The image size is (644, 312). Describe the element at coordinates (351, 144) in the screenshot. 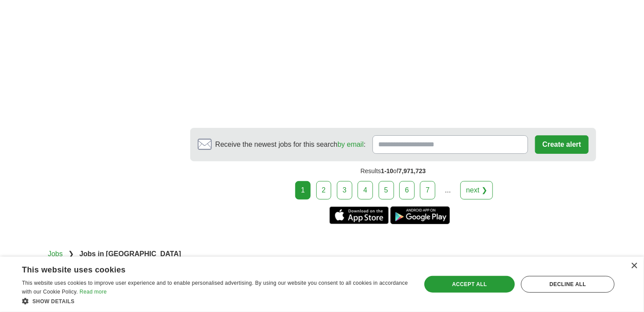

I see `a: by email` at that location.